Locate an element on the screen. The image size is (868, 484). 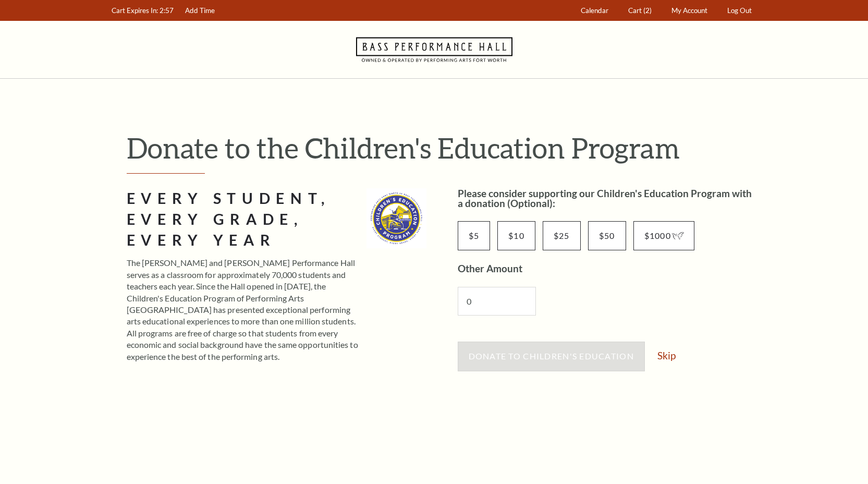
input: $5 is located at coordinates (474, 236).